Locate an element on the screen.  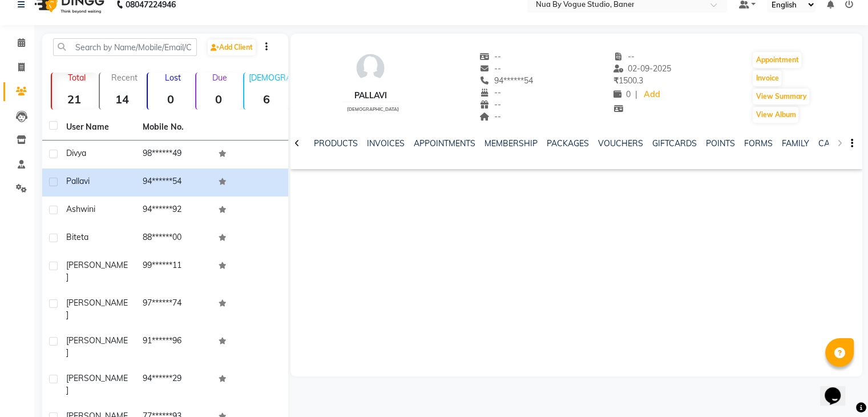
div: Pallavi is located at coordinates (370, 95).